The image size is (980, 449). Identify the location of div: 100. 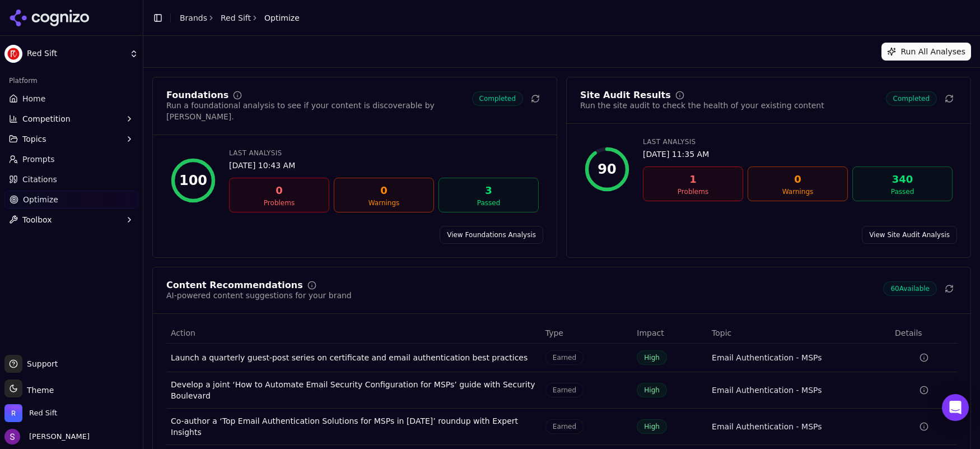
(193, 181).